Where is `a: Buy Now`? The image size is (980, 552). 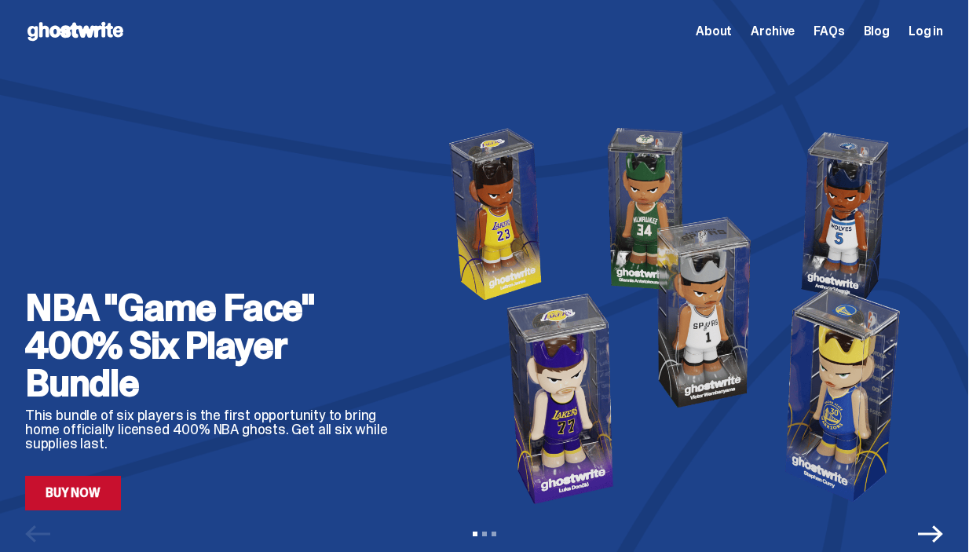 a: Buy Now is located at coordinates (73, 494).